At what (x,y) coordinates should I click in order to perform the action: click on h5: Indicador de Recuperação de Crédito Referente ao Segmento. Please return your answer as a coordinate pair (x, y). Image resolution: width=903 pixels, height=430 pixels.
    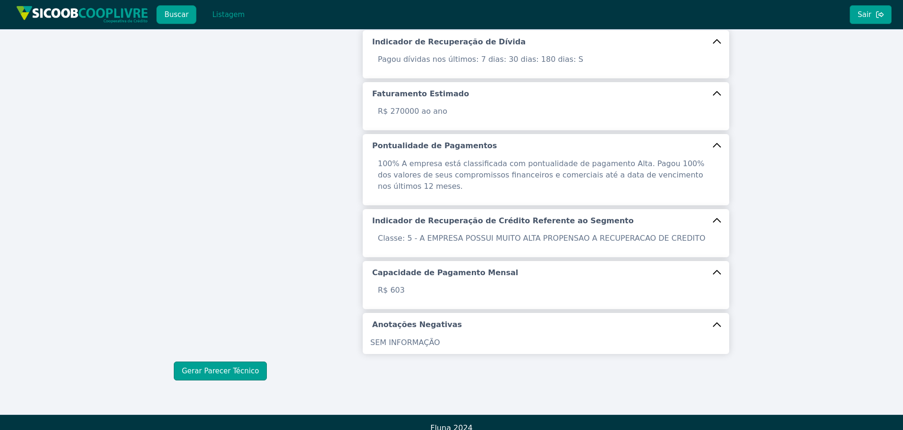
    Looking at the image, I should click on (503, 221).